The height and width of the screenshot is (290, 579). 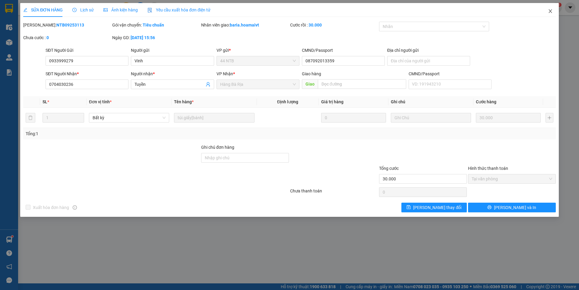 I want to click on div: Gói vận chuyển:, so click(x=156, y=25).